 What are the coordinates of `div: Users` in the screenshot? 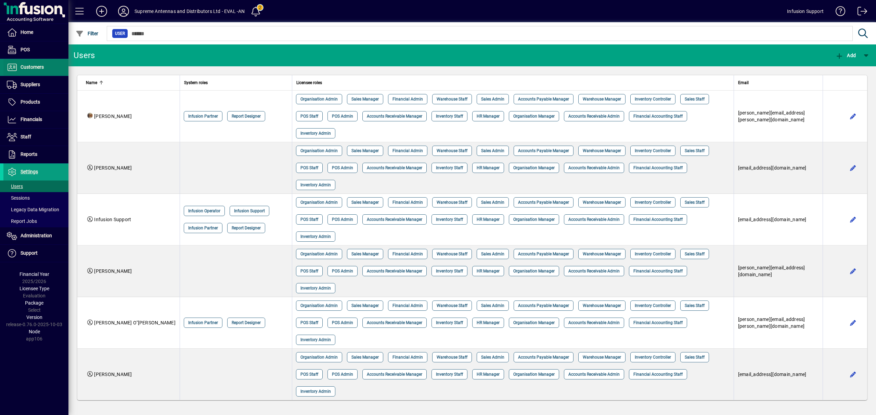 It's located at (88, 55).